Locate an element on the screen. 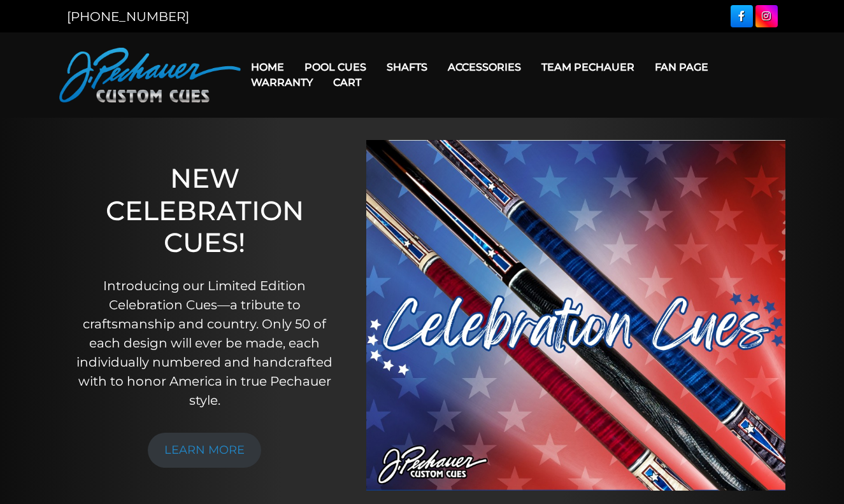 Image resolution: width=844 pixels, height=504 pixels. p: Introducing our Limited Edition Celebration Cues—a tribute to craftsmanship and country. Only 50 ... is located at coordinates (205, 343).